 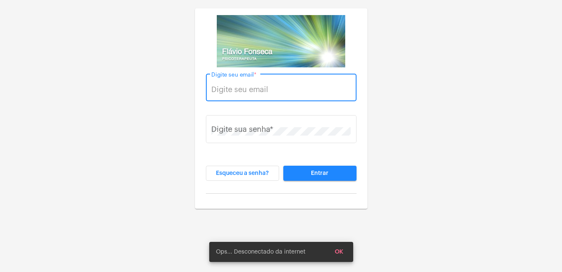 I want to click on span: Ops... Desconectado da internet, so click(x=261, y=252).